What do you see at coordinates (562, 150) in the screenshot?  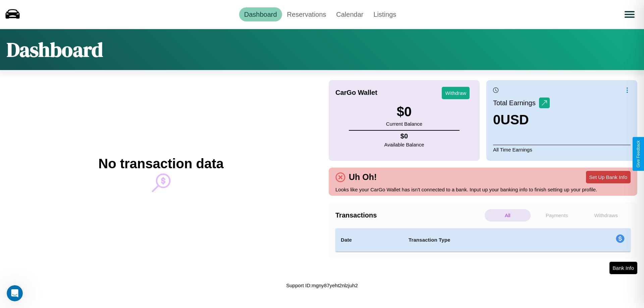 I see `p: All Time Earnings` at bounding box center [562, 150].